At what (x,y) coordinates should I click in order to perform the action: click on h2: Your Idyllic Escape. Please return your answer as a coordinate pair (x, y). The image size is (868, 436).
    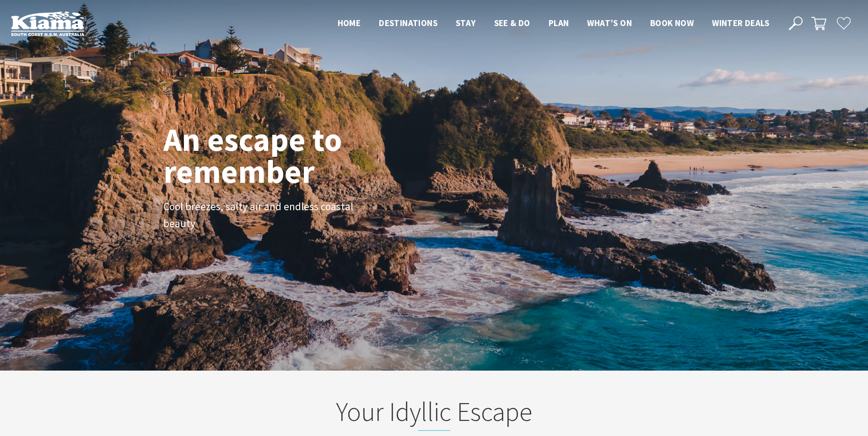
    Looking at the image, I should click on (434, 414).